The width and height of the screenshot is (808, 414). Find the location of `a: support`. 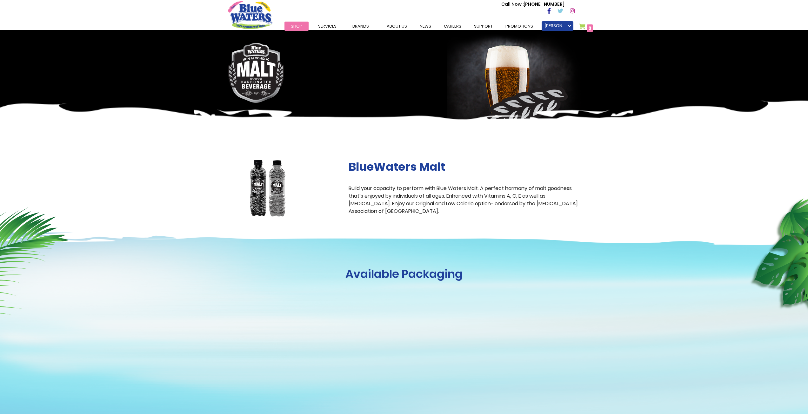

a: support is located at coordinates (483, 26).